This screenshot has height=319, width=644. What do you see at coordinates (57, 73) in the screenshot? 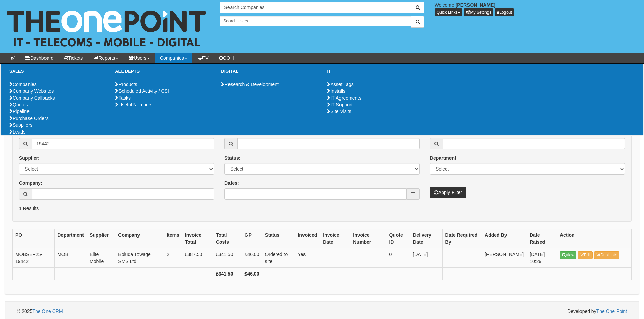
I see `h3: Sales` at bounding box center [57, 73].